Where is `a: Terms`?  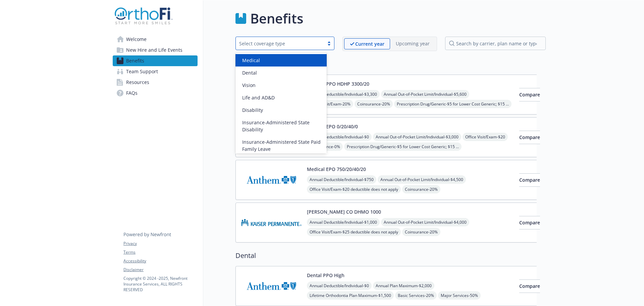
a: Terms is located at coordinates (160, 252).